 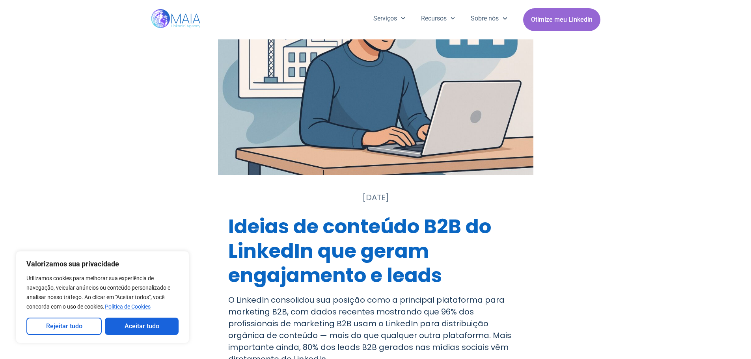 I want to click on a: Recursos, so click(x=438, y=19).